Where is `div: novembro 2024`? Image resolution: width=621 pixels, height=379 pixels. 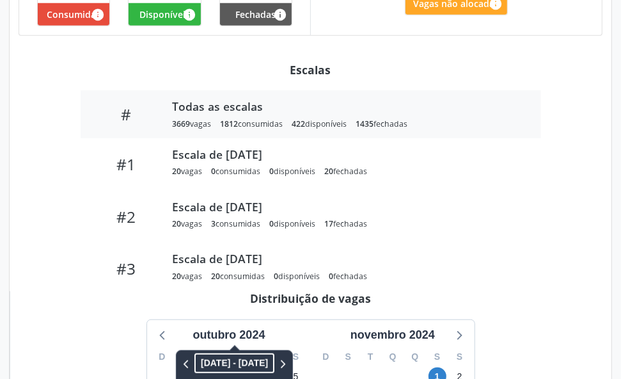
div: novembro 2024 is located at coordinates (393, 335).